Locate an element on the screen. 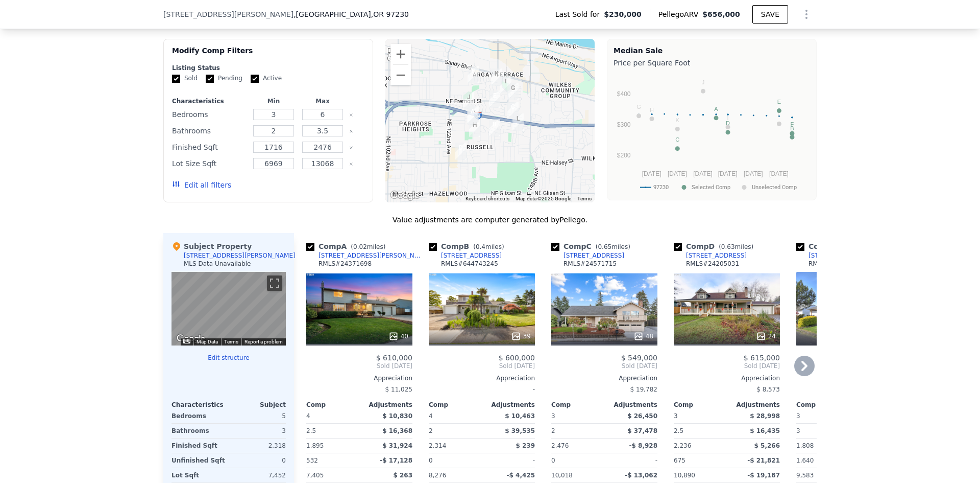 Image resolution: width=980 pixels, height=483 pixels. button: Keyboard shortcuts is located at coordinates (488, 199).